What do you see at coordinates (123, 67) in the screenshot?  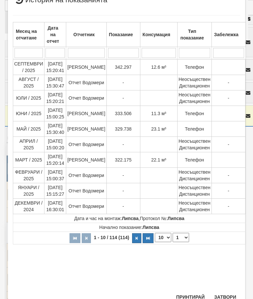 I see `span: 342.297` at bounding box center [123, 67].